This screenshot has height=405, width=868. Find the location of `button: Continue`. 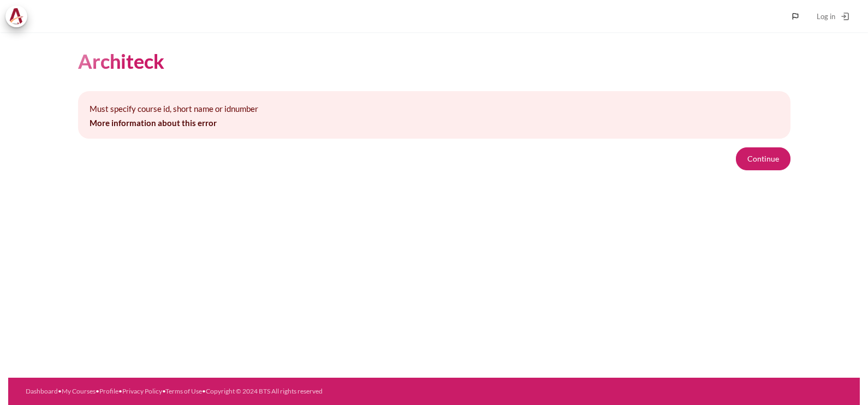

button: Continue is located at coordinates (764, 159).